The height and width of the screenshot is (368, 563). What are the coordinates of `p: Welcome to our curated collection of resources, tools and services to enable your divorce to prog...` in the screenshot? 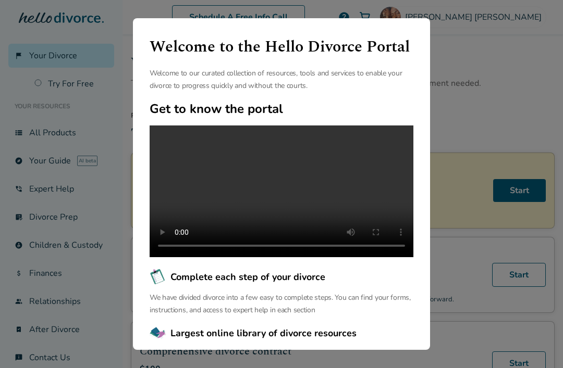 It's located at (281, 80).